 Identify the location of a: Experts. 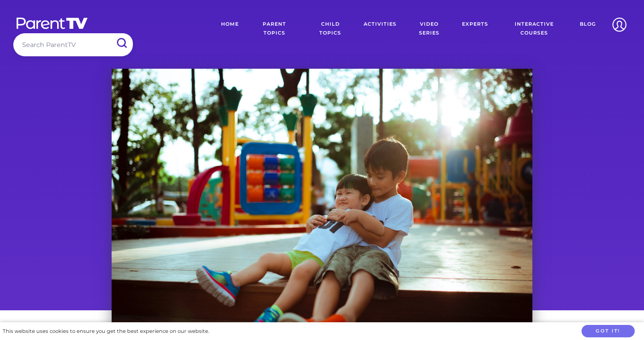
(475, 29).